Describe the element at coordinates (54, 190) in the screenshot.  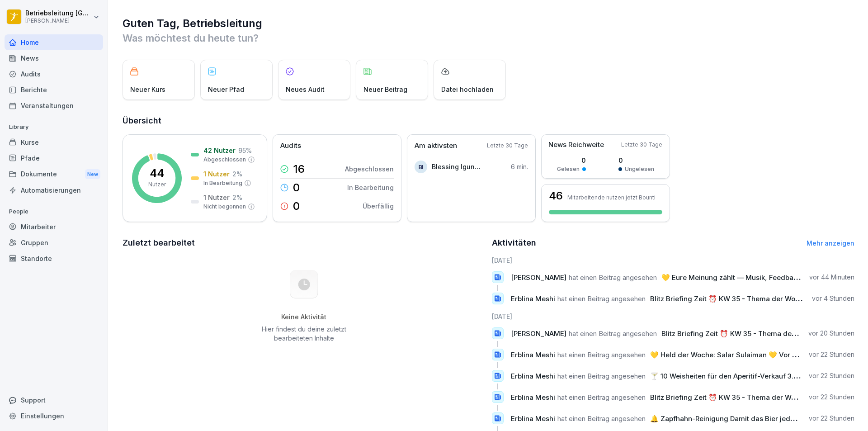
I see `div: Automatisierungen` at that location.